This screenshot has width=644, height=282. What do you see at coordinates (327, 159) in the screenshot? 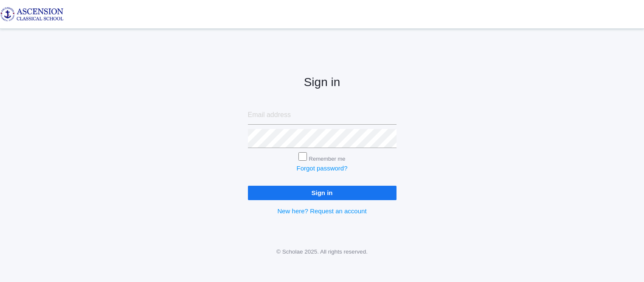
I see `label: Remember me` at bounding box center [327, 159].